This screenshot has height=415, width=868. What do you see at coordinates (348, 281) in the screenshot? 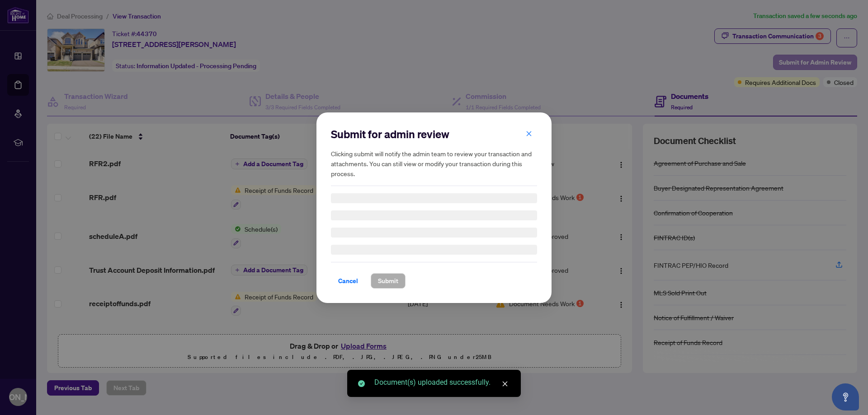
I see `button: Cancel` at bounding box center [348, 281].